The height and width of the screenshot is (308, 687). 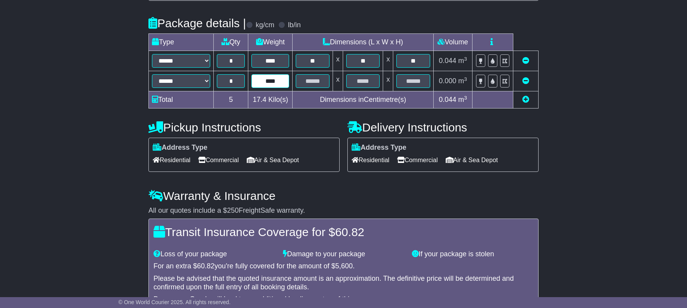 I want to click on td: Dimensions in Centimetre(s), so click(x=363, y=100).